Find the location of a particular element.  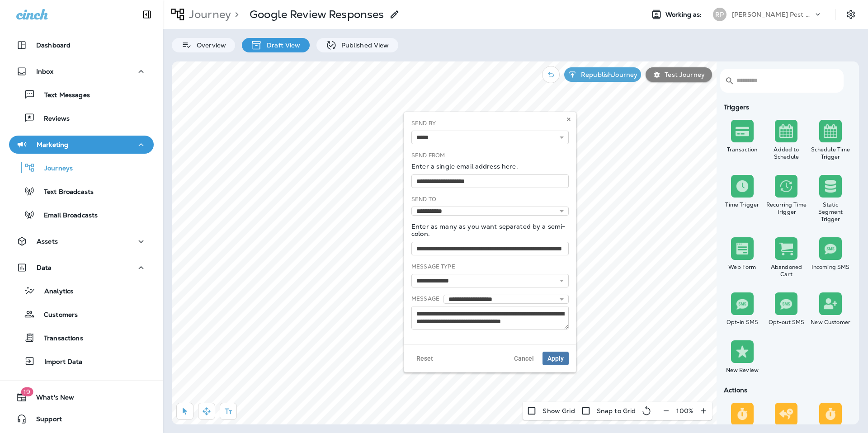

button: Assets is located at coordinates (81, 241).